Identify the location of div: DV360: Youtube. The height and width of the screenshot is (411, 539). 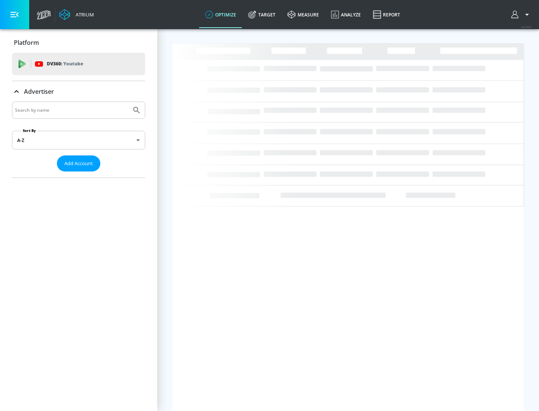
(79, 64).